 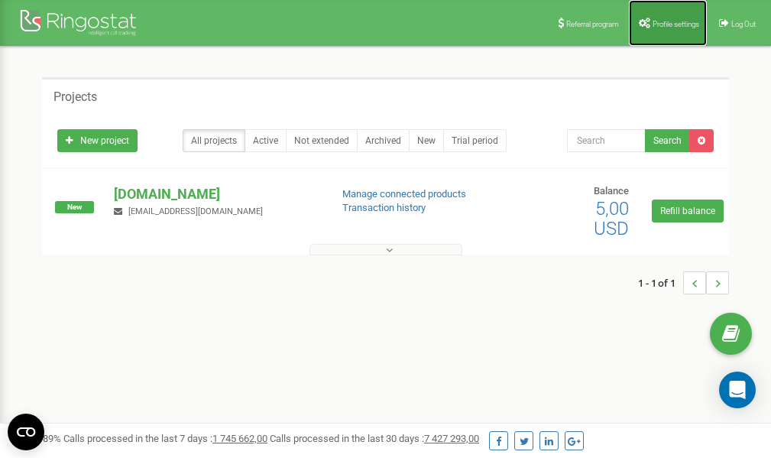 I want to click on span: Calls processed in the last 30 days :, so click(x=374, y=438).